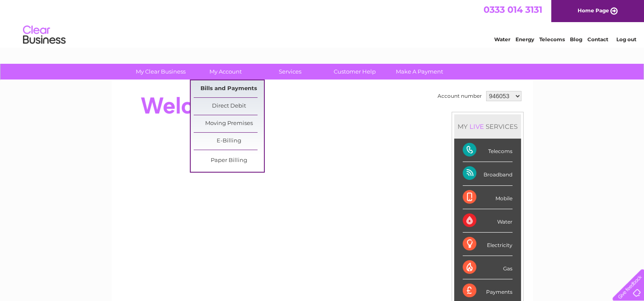 The height and width of the screenshot is (301, 644). Describe the element at coordinates (44, 35) in the screenshot. I see `img: logo.png` at that location.